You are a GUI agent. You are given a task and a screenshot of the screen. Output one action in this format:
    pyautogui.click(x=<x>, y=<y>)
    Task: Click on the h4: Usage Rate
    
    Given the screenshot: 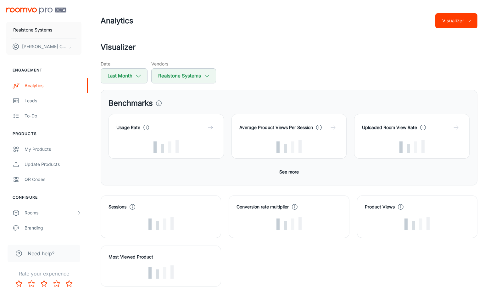 What is the action you would take?
    pyautogui.click(x=128, y=127)
    